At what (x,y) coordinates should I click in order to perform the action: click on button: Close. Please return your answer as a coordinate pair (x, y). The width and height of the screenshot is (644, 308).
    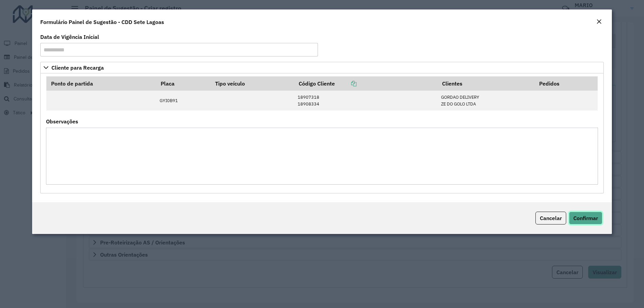
    Looking at the image, I should click on (599, 22).